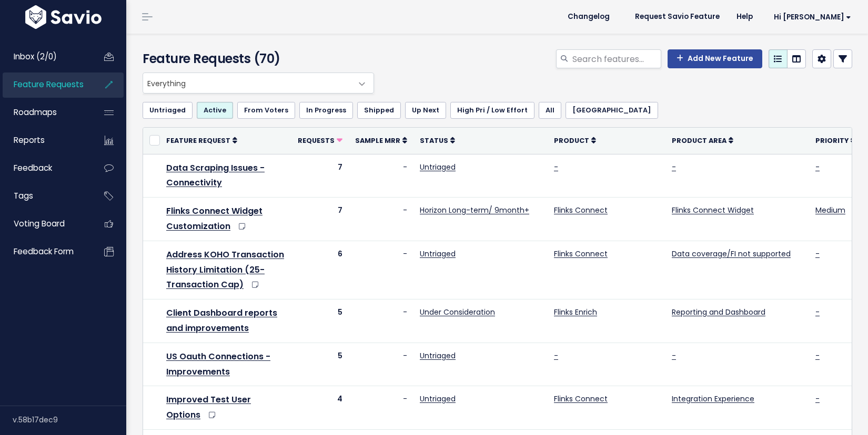  I want to click on a: Up Next, so click(425, 110).